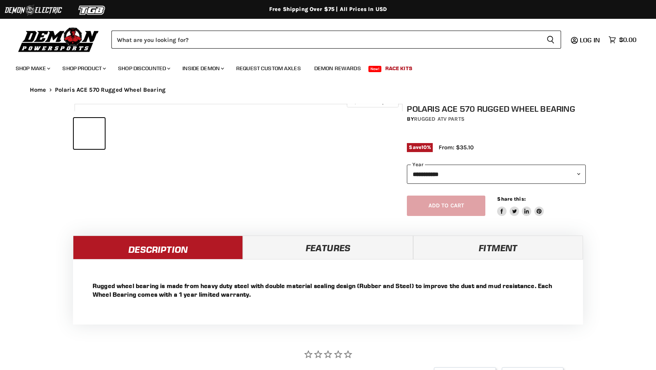 The width and height of the screenshot is (656, 370). Describe the element at coordinates (622, 40) in the screenshot. I see `a: $0.00` at that location.